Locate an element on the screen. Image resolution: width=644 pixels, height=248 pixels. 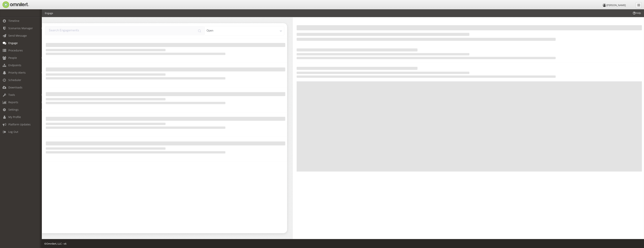
span: Platform Updates is located at coordinates (19, 124).